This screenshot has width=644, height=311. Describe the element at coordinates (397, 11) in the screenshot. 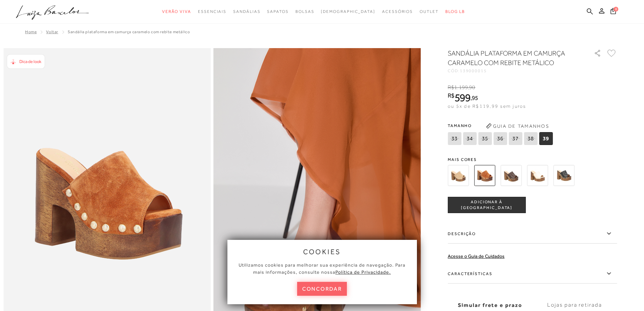

I see `span: Acessórios` at that location.